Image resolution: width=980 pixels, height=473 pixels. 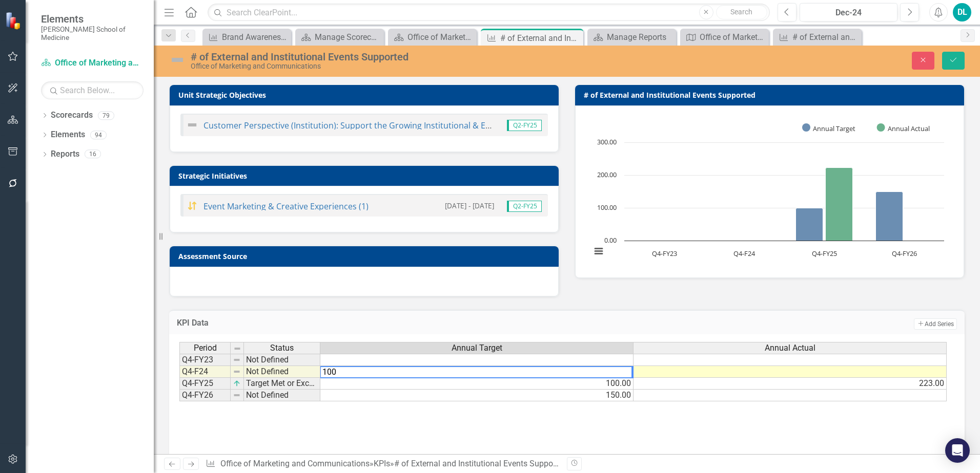 What do you see at coordinates (790, 384) in the screenshot?
I see `td: 223.00` at bounding box center [790, 384].